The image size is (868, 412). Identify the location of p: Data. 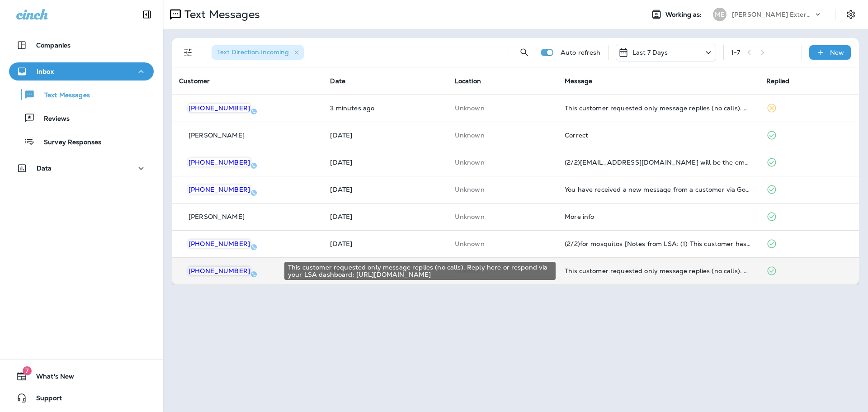
(44, 168).